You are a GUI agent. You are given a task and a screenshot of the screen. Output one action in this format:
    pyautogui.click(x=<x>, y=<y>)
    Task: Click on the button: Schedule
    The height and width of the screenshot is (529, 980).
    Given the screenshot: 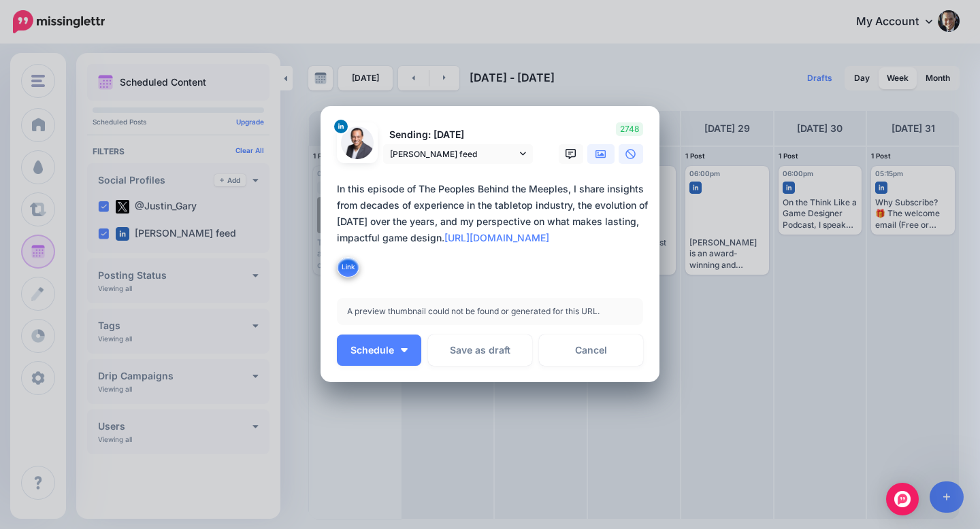 What is the action you would take?
    pyautogui.click(x=379, y=351)
    